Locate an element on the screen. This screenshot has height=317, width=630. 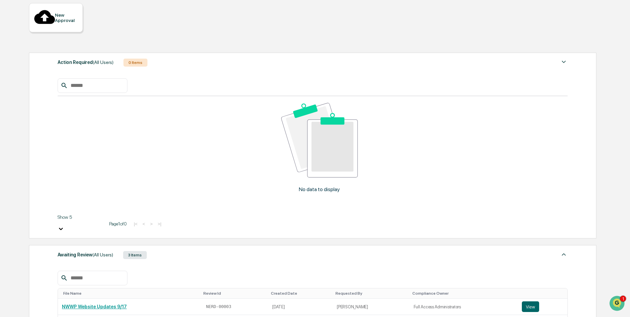
div: Start new chat is located at coordinates (70, 54).